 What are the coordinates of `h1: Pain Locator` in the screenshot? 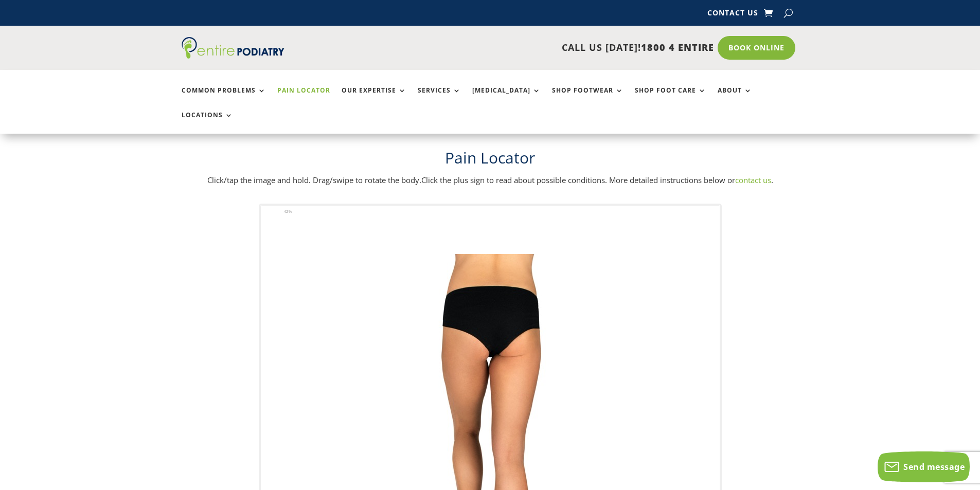 It's located at (490, 161).